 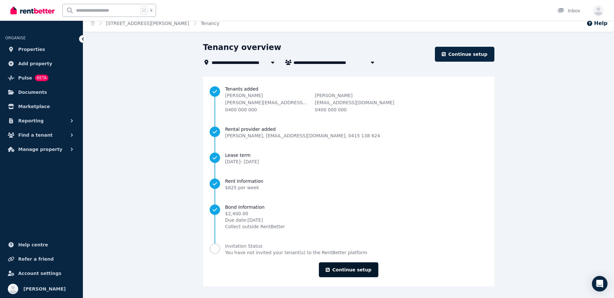 I want to click on span: Marketplace, so click(x=34, y=107).